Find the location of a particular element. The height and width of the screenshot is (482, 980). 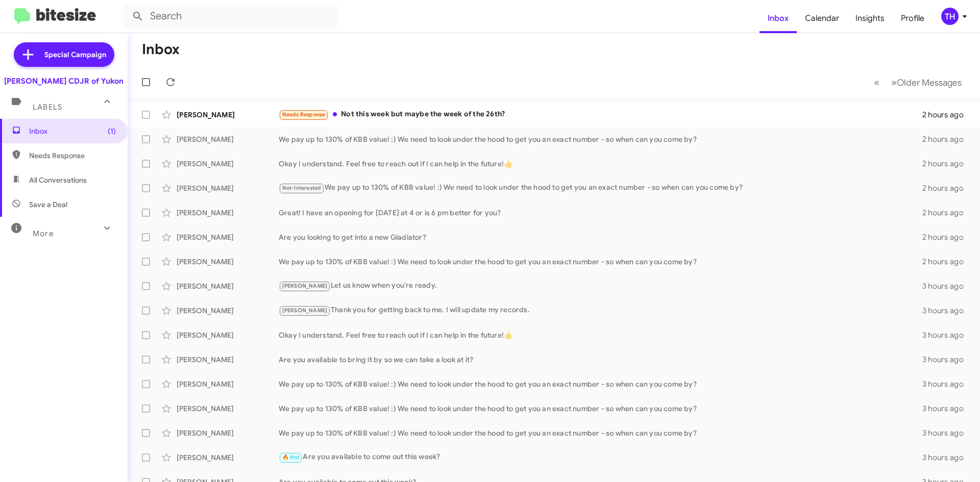

button: TH is located at coordinates (951, 16).